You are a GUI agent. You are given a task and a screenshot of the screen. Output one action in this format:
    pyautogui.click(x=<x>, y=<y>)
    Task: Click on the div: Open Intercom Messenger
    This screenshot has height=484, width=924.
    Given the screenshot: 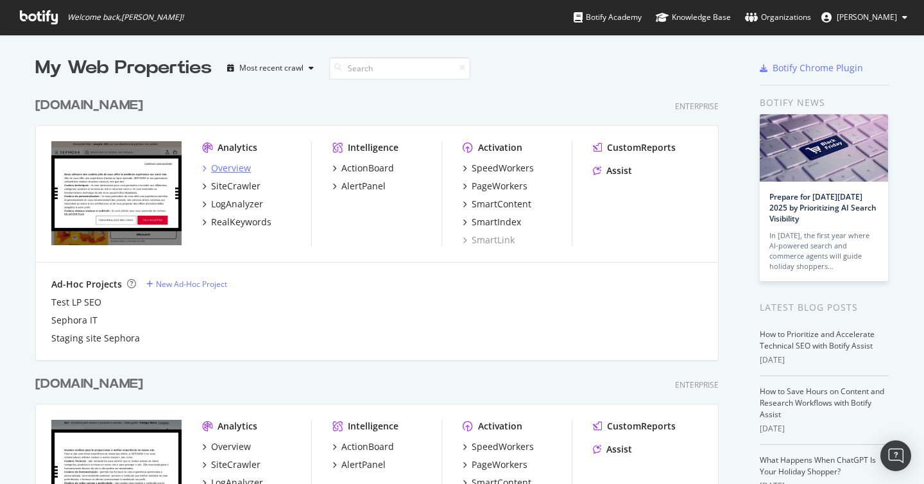 What is the action you would take?
    pyautogui.click(x=896, y=456)
    